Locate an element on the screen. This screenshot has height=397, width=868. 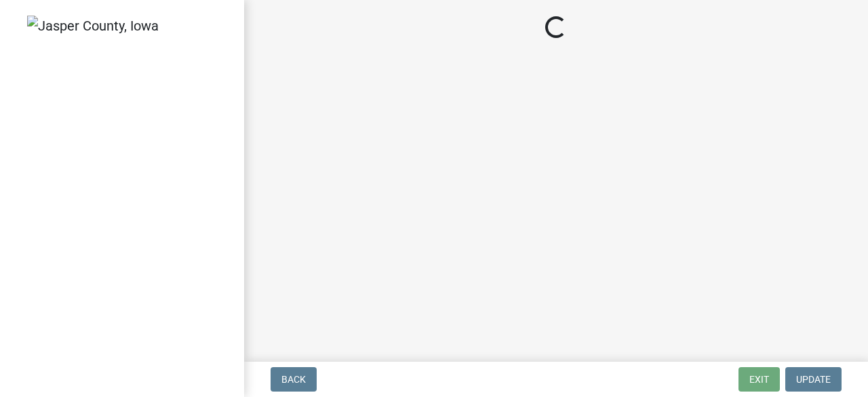
button: Back is located at coordinates (293, 379).